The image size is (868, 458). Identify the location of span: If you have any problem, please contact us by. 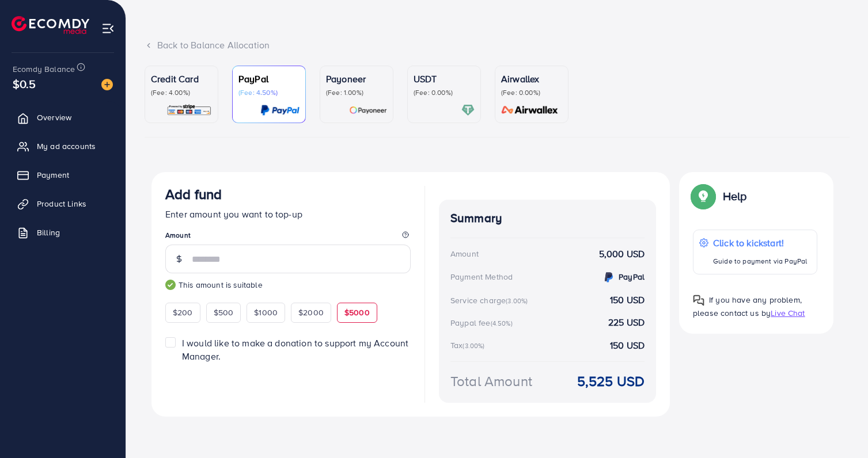
(747, 306).